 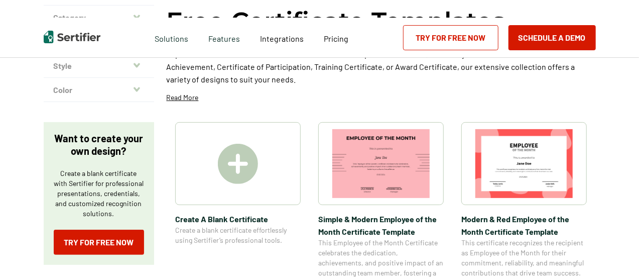 I want to click on img: Modern & Red Employee of the Month Certificate Template, so click(x=524, y=163).